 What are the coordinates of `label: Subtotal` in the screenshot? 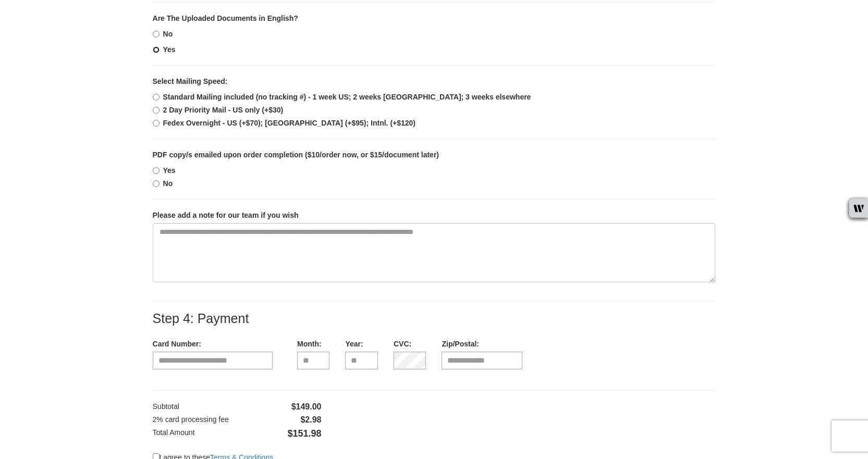 It's located at (166, 406).